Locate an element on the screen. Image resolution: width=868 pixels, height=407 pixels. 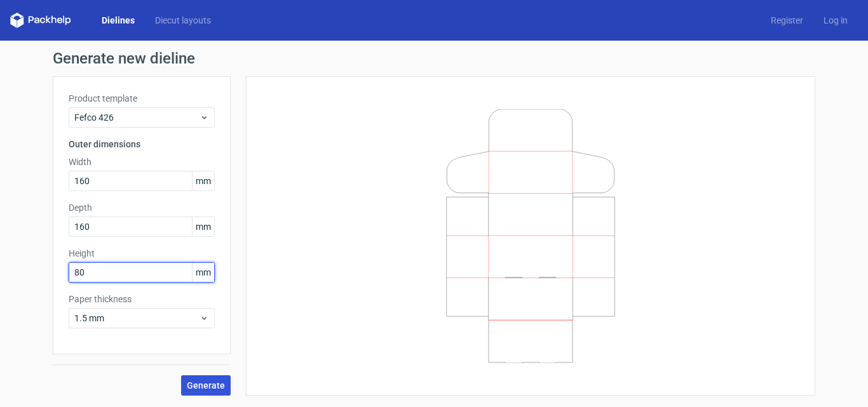
span: 1.5 mm is located at coordinates (137, 319).